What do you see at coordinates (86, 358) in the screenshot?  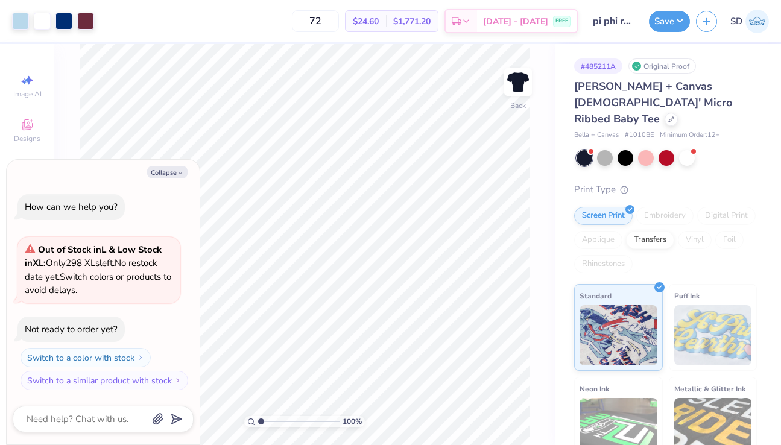 I see `button: Switch to a color with stock` at bounding box center [86, 358].